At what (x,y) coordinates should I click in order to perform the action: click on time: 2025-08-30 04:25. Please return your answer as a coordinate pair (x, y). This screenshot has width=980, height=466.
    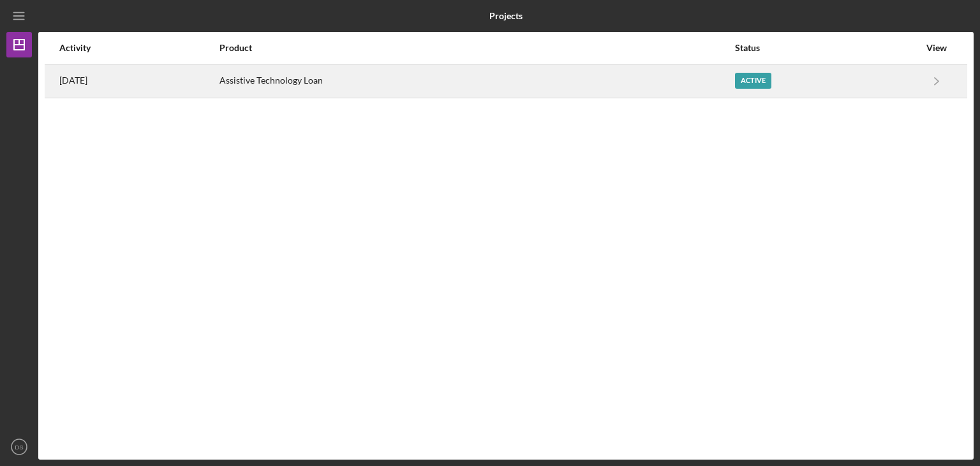
    Looking at the image, I should click on (73, 80).